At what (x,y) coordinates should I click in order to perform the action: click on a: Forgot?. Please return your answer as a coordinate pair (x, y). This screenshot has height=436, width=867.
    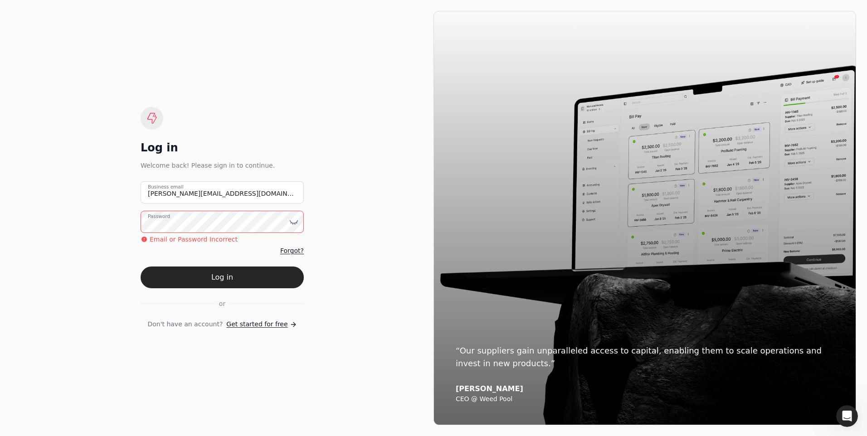
    Looking at the image, I should click on (292, 251).